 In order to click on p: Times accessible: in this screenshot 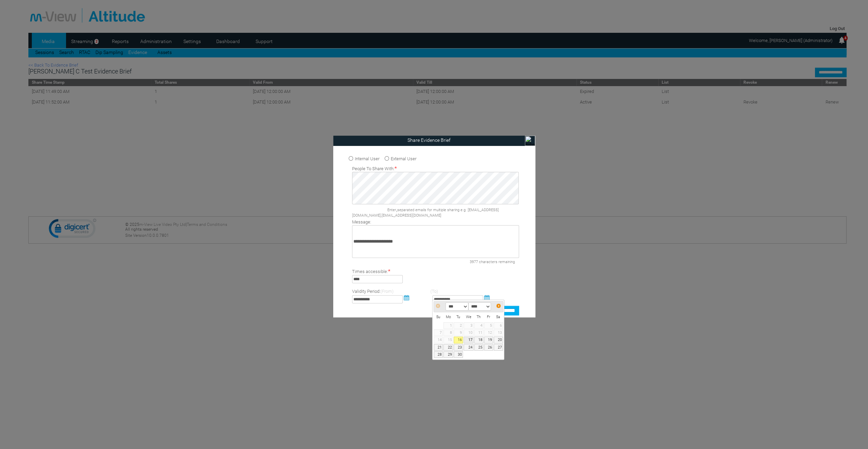, I will do `click(394, 271)`.